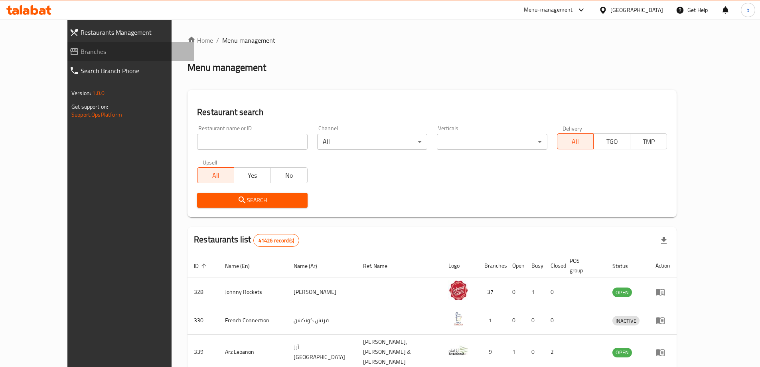 This screenshot has height=367, width=760. I want to click on a: Support.OpsPlatform, so click(97, 114).